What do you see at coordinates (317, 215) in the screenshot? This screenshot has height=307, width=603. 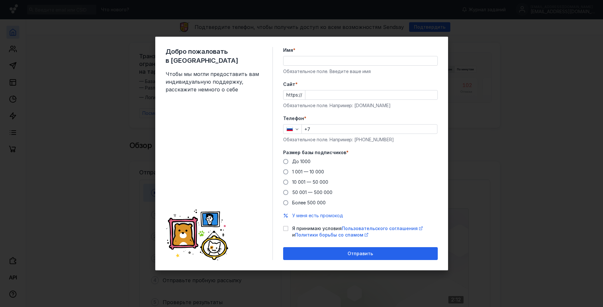 I see `span: У меня есть промокод` at bounding box center [317, 215].